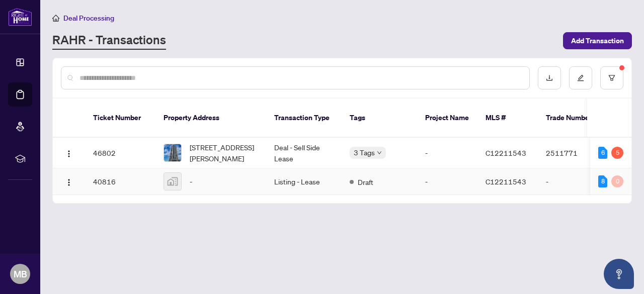 Image resolution: width=644 pixels, height=294 pixels. Describe the element at coordinates (508, 119) in the screenshot. I see `th: MLS #` at that location.